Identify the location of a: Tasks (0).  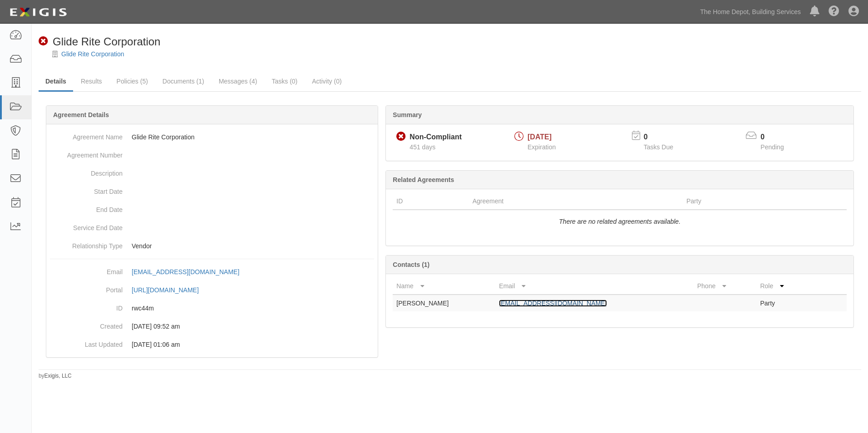
(284, 82).